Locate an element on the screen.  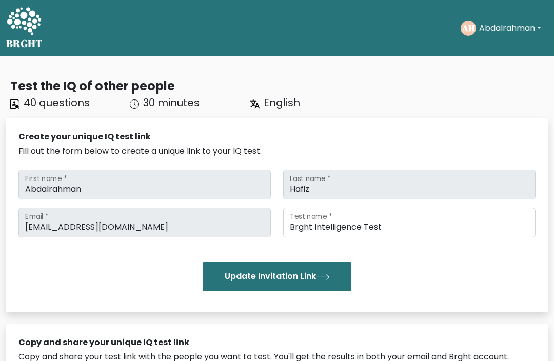
h5: BRGHT is located at coordinates (25, 44).